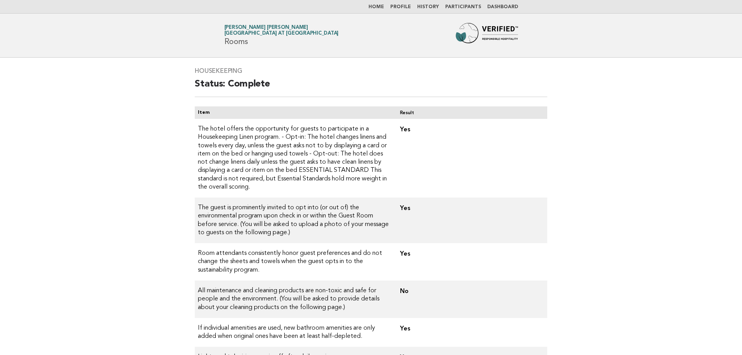 Image resolution: width=742 pixels, height=355 pixels. I want to click on th: Item, so click(294, 113).